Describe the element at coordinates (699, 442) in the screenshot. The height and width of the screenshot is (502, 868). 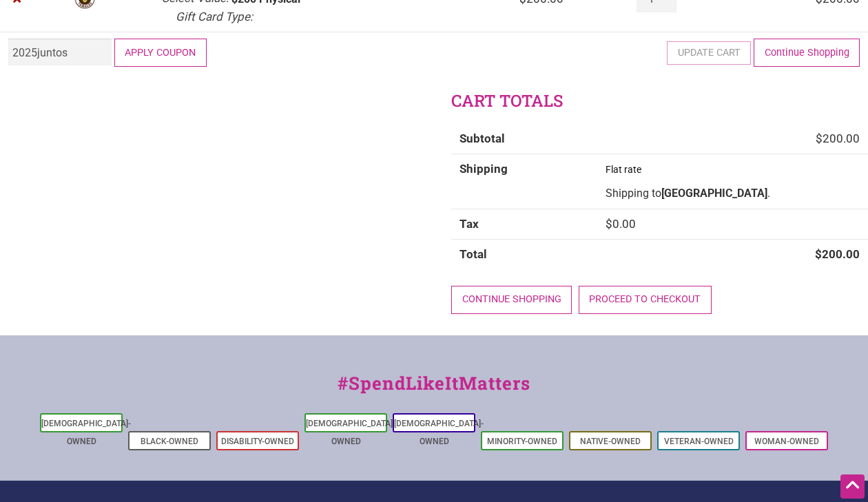
I see `a: Veteran-Owned` at that location.